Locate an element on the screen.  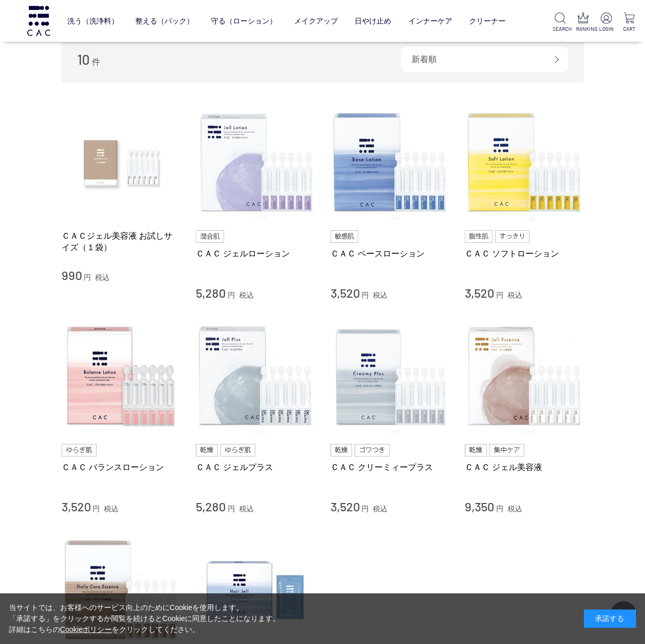
img: ＣＡＣ ベースローション is located at coordinates (390, 163).